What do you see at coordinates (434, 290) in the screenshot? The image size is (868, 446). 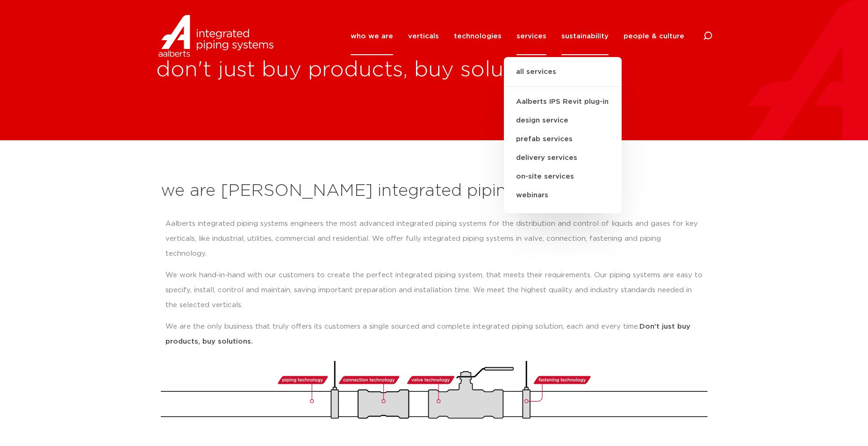 I see `p: We work hand-in-hand with our customers to create the perfect integrated piping system, that meet...` at bounding box center [434, 290].